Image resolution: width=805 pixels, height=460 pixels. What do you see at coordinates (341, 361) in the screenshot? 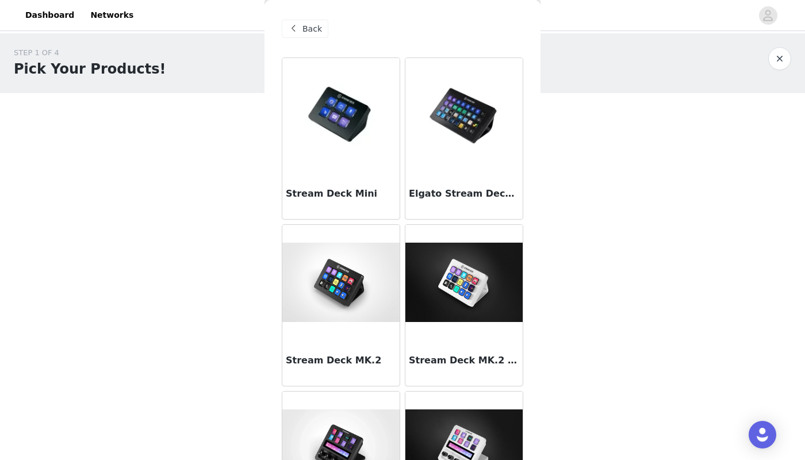
I see `h3: Stream Deck MK.2` at bounding box center [341, 361].